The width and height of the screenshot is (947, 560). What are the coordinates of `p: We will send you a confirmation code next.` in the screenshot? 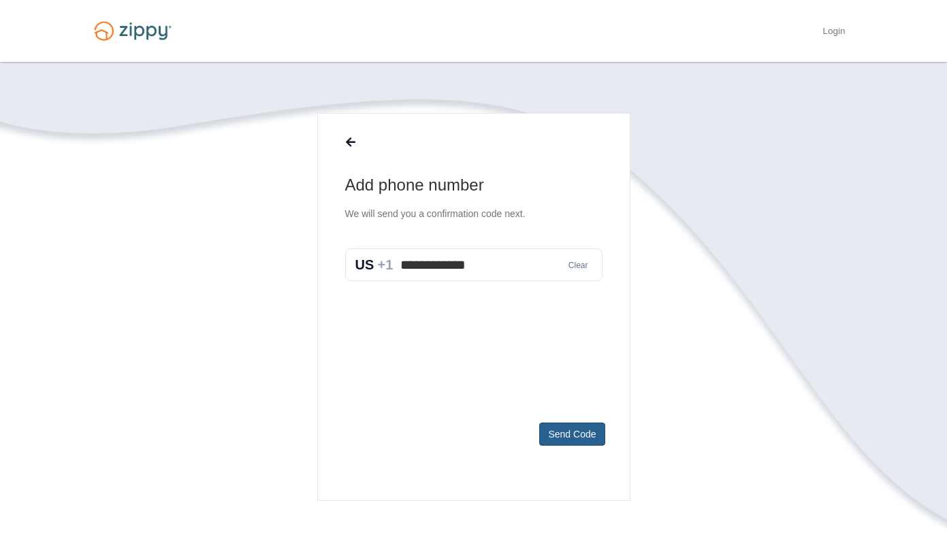 It's located at (474, 214).